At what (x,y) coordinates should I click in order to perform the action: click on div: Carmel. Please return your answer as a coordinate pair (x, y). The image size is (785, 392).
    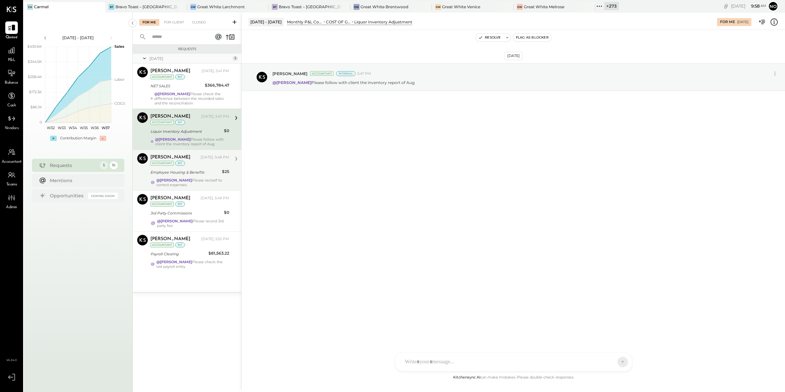
    Looking at the image, I should click on (41, 7).